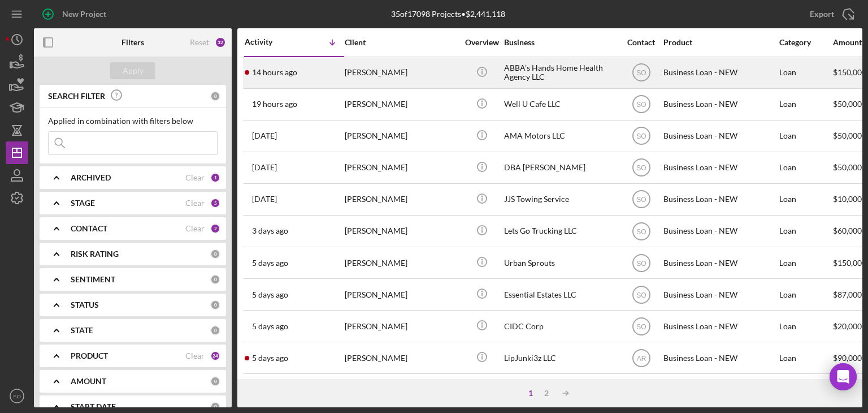 The width and height of the screenshot is (868, 413). Describe the element at coordinates (76, 96) in the screenshot. I see `b: SEARCH FILTER` at that location.